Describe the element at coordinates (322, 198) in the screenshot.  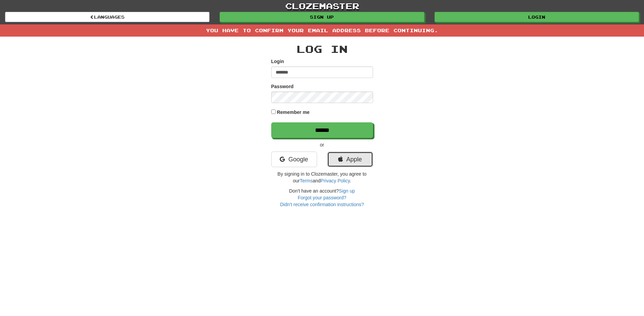
I see `div: Don't have an account?` at that location.